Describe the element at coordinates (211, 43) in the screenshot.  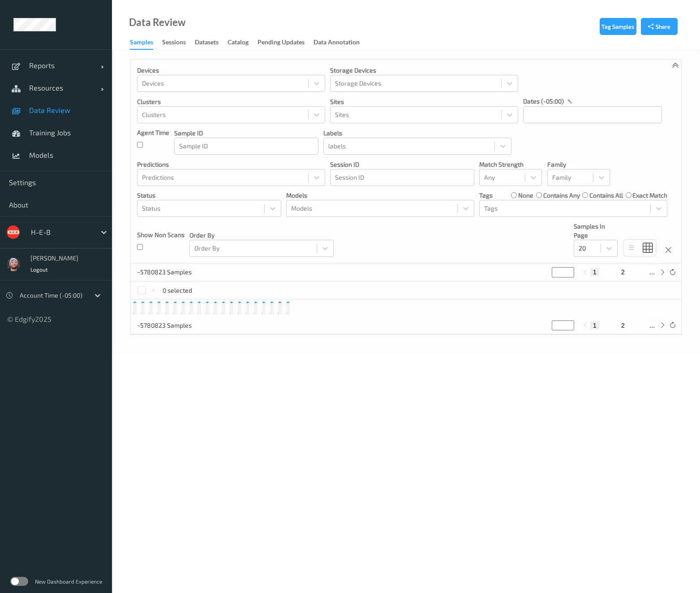
I see `a: Datasets` at that location.